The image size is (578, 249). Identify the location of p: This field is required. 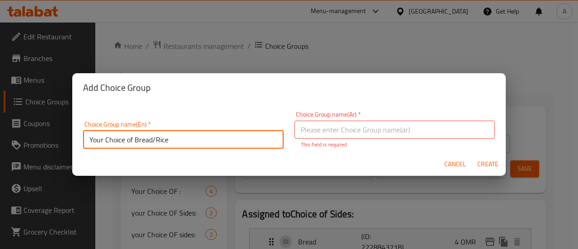
(395, 145).